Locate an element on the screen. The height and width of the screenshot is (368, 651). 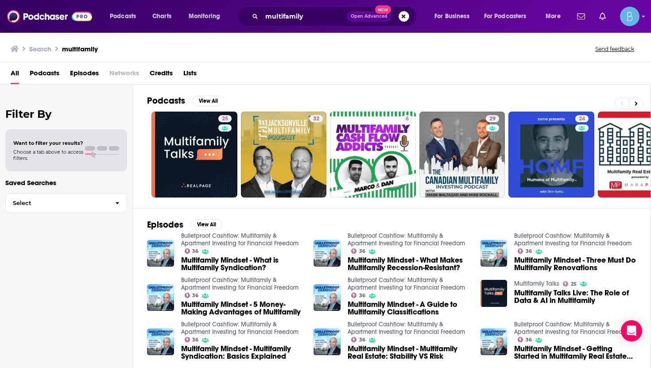
span: For Business is located at coordinates (452, 16).